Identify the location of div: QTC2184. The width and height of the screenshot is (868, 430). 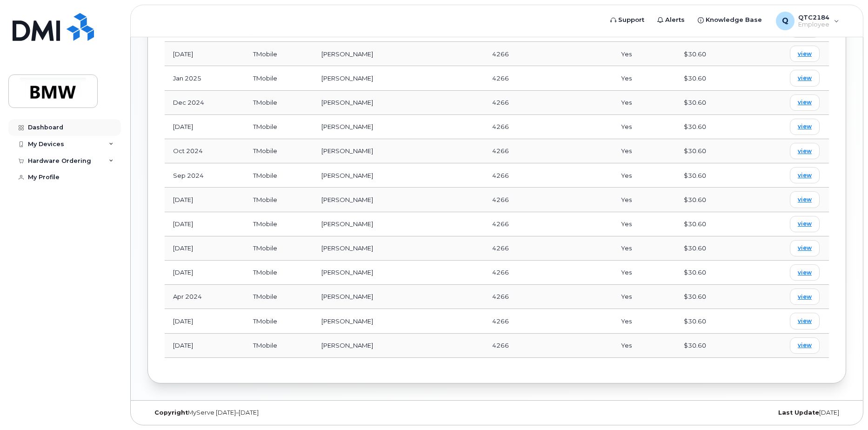
(807, 21).